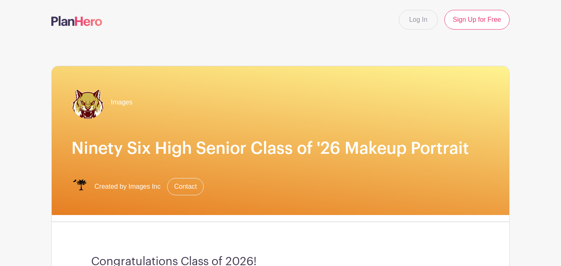  I want to click on img: IMAGES%20logo%20transparenT%20PNG%20s.png, so click(80, 186).